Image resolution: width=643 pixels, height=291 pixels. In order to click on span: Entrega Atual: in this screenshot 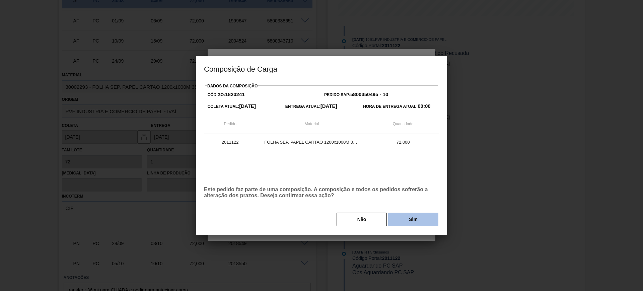, I will do `click(311, 106)`.